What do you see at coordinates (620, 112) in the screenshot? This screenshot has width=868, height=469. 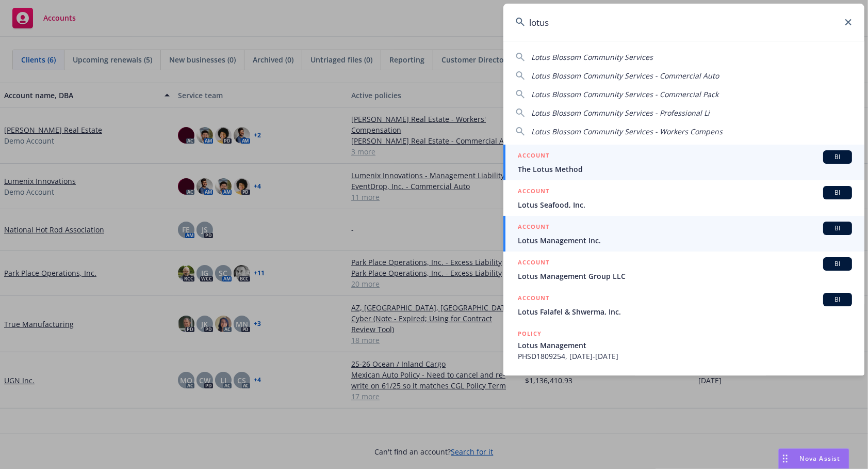 I see `span: Lotus Blossom Community Services - Professional Li` at bounding box center [620, 112].